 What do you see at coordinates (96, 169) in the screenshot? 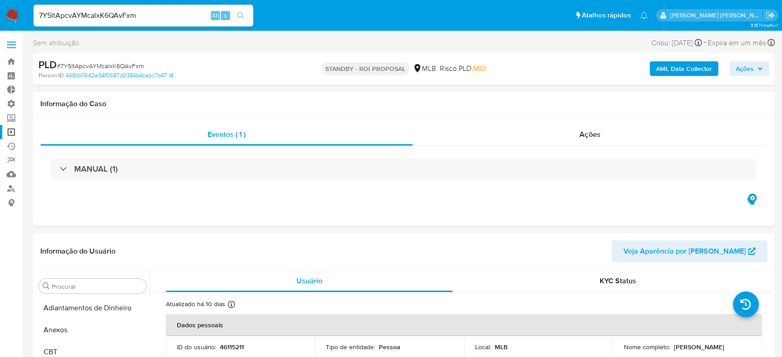
I see `h3: MANUAL (1)` at bounding box center [96, 169].